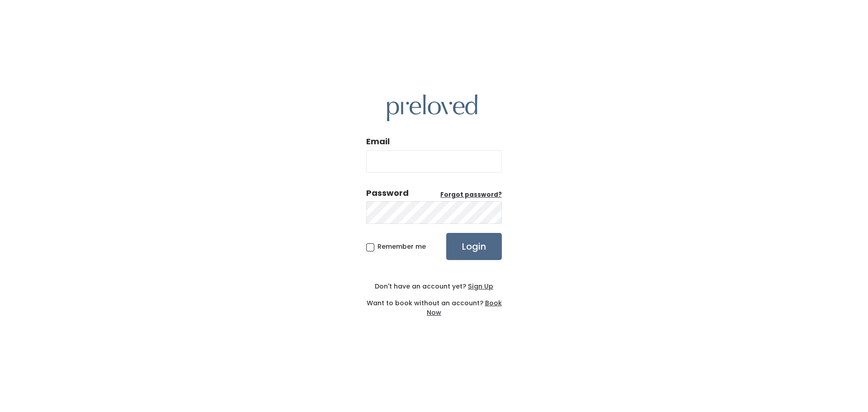 This screenshot has height=412, width=868. I want to click on span: Remember me, so click(401, 246).